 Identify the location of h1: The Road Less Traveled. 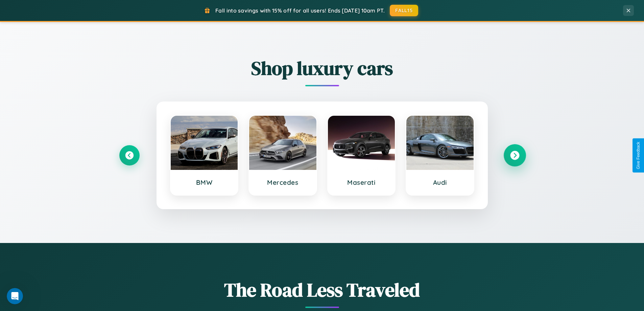
(322, 289).